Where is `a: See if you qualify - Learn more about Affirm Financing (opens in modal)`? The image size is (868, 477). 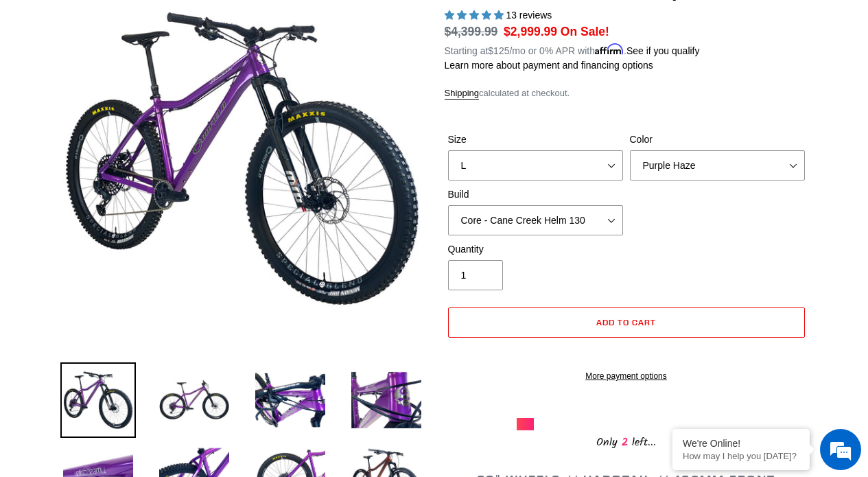
a: See if you qualify - Learn more about Affirm Financing (opens in modal) is located at coordinates (663, 51).